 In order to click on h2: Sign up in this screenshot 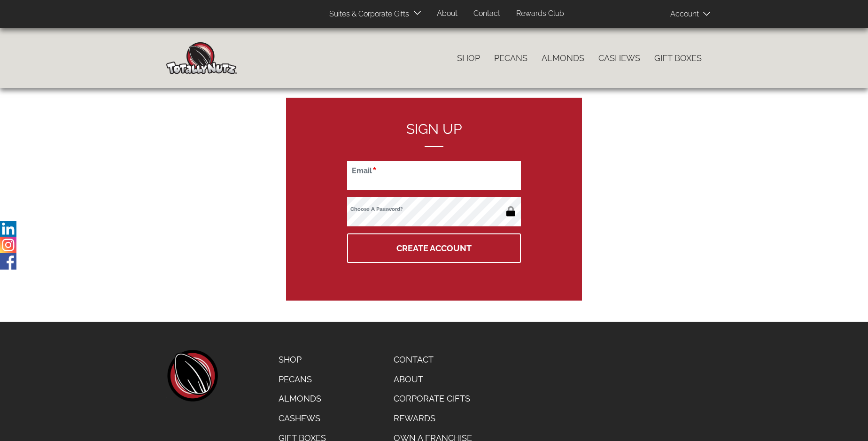, I will do `click(434, 134)`.